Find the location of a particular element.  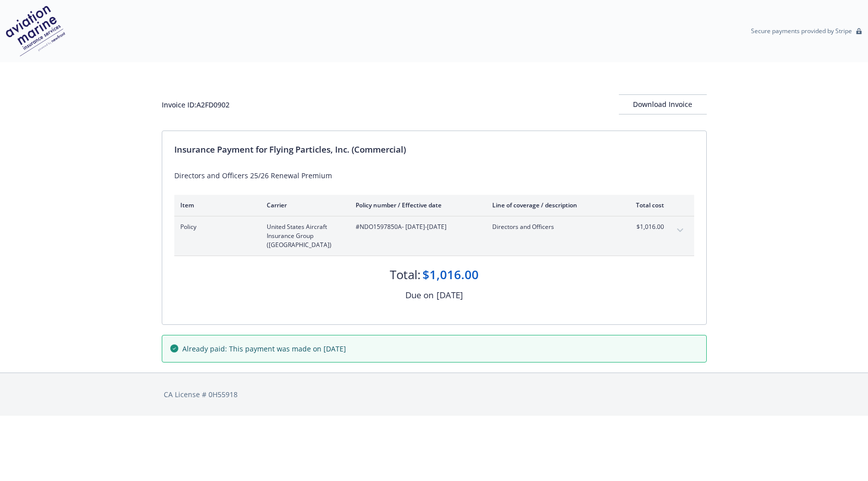

div: Carrier is located at coordinates (302, 205).